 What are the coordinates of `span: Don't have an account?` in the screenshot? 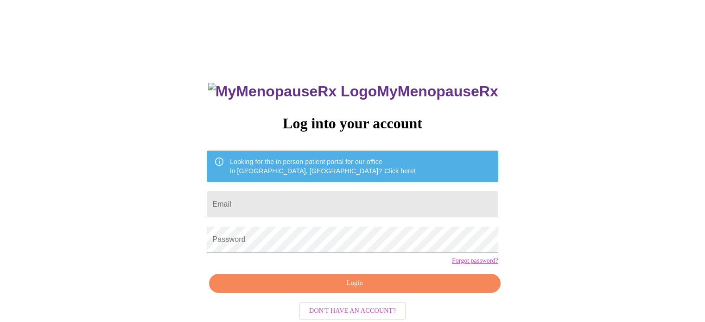 It's located at (352, 311).